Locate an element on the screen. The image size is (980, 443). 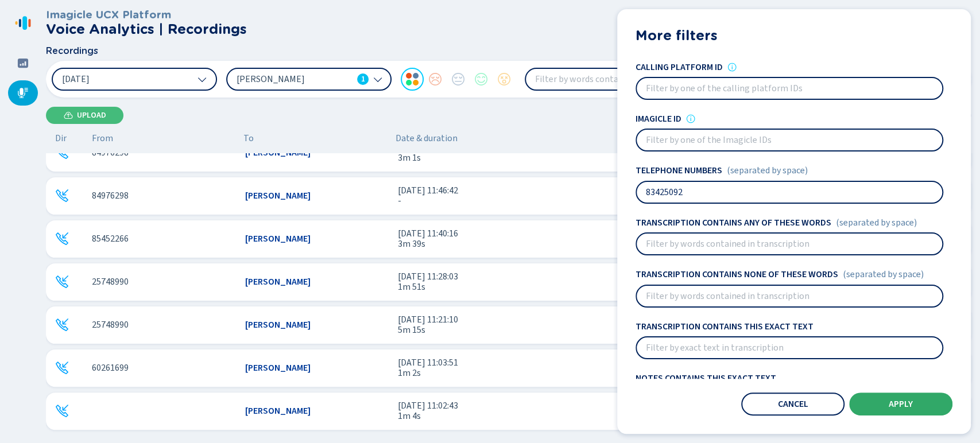
span: From is located at coordinates (102, 139).